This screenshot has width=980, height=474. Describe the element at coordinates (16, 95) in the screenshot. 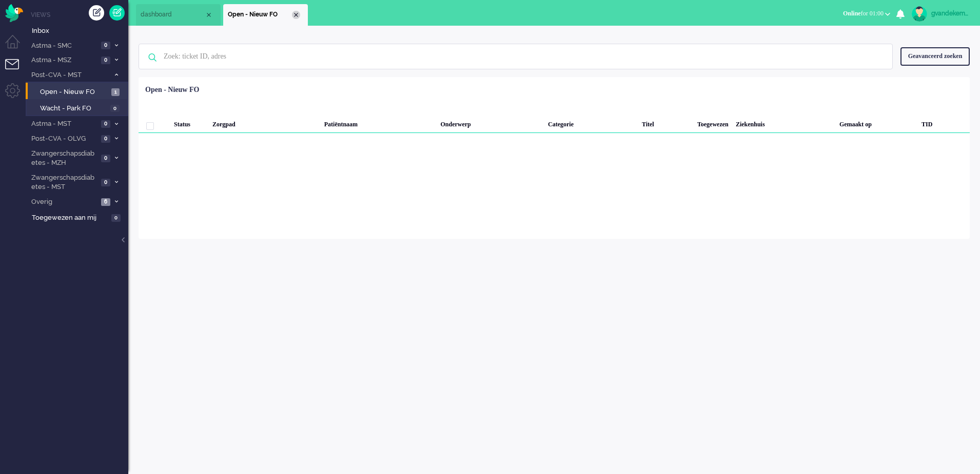

I see `li: Admin menu` at that location.